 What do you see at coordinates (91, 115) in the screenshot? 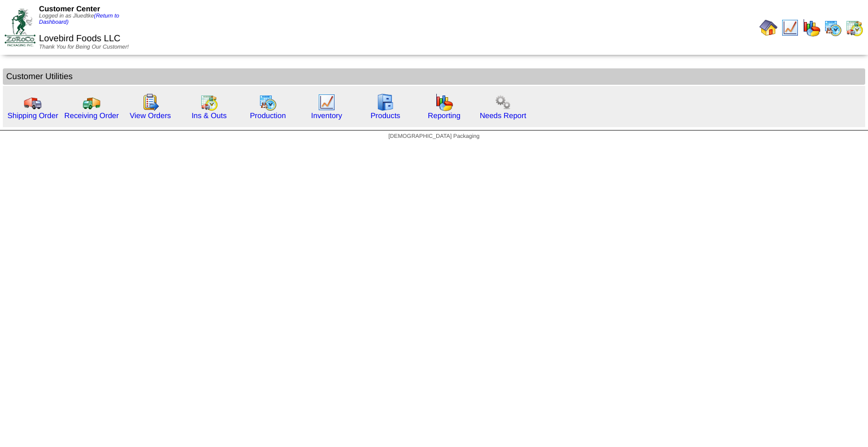
I see `a: Receiving Order` at bounding box center [91, 115].